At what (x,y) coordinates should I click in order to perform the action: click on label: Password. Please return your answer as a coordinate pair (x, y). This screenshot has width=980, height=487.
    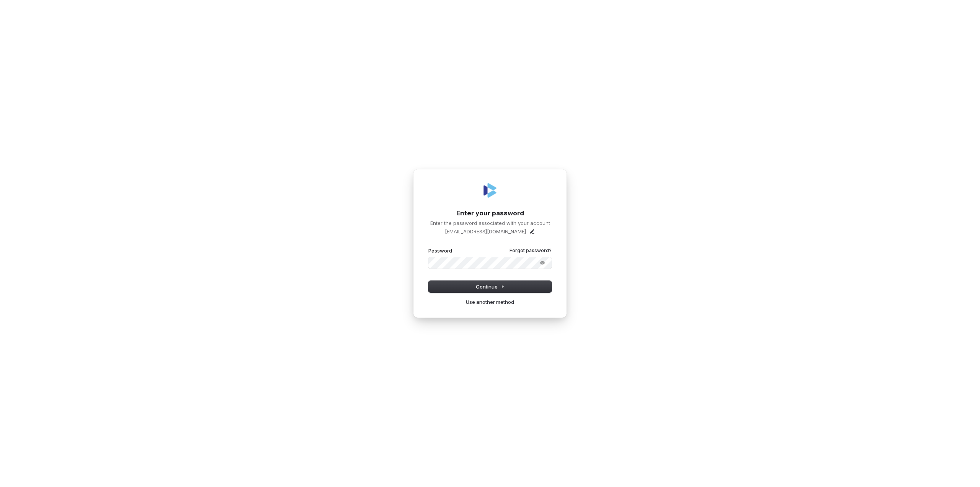
    Looking at the image, I should click on (441, 251).